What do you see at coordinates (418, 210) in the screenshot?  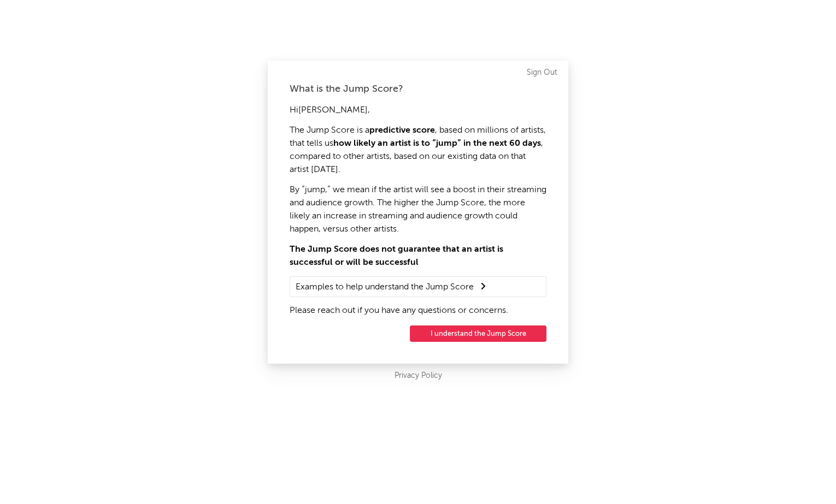 I see `p: By “jump,” we mean if the artist will see a boost in their streaming and audience growth. The hig...` at bounding box center [418, 210].